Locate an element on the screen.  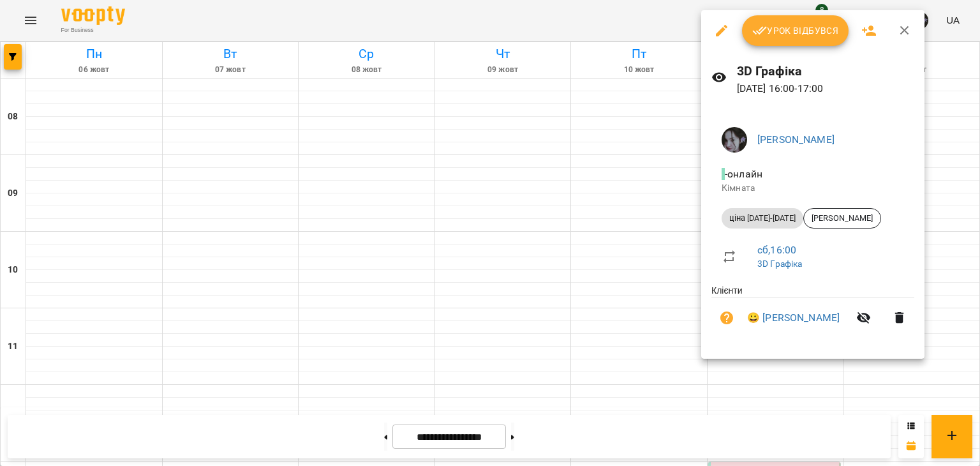
a: сб , 16:00 is located at coordinates (776, 250).